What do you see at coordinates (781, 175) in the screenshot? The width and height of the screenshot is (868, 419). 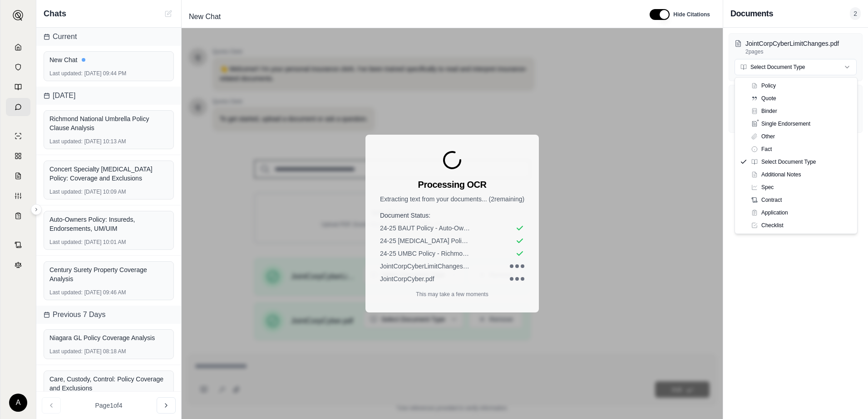 I see `span: Additional Notes` at bounding box center [781, 175].